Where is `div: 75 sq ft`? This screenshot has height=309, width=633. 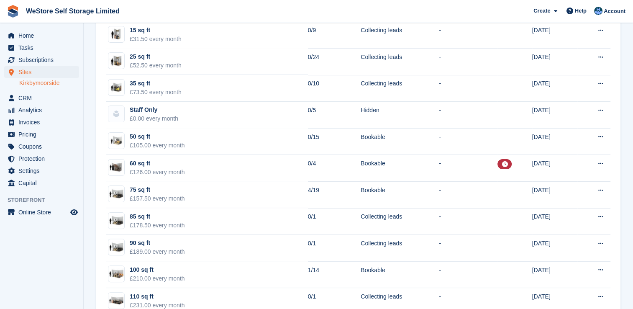 div: 75 sq ft is located at coordinates (157, 190).